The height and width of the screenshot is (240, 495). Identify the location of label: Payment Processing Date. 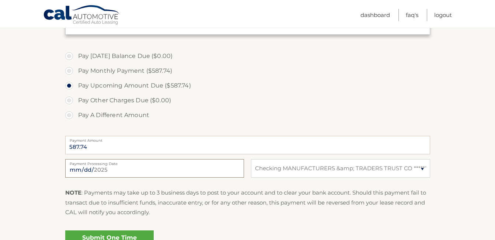
(154, 162).